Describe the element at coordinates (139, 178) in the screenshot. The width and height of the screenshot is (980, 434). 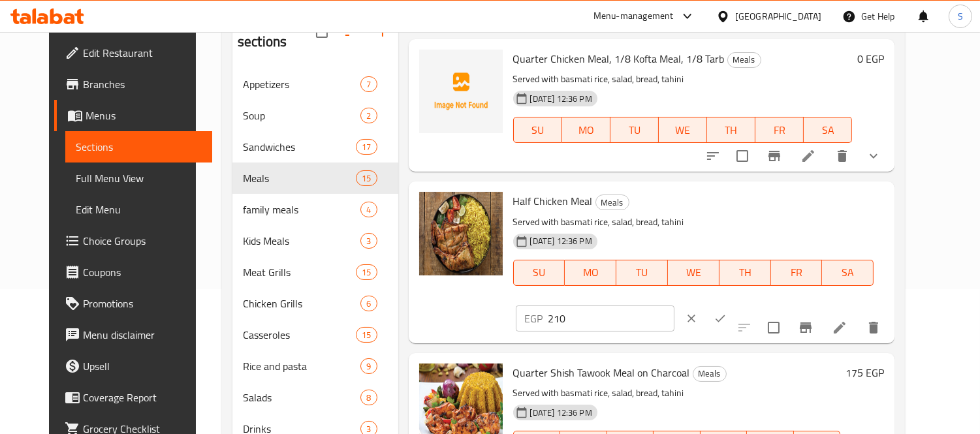
I see `a: Full Menu View` at that location.